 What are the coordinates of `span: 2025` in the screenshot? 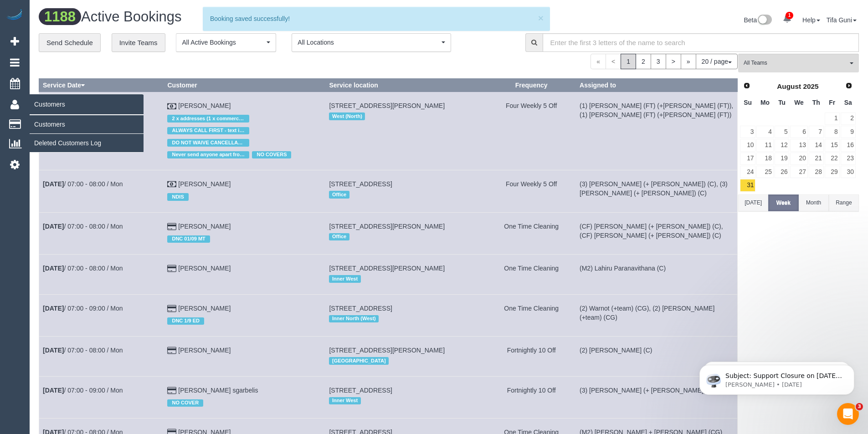 It's located at (811, 86).